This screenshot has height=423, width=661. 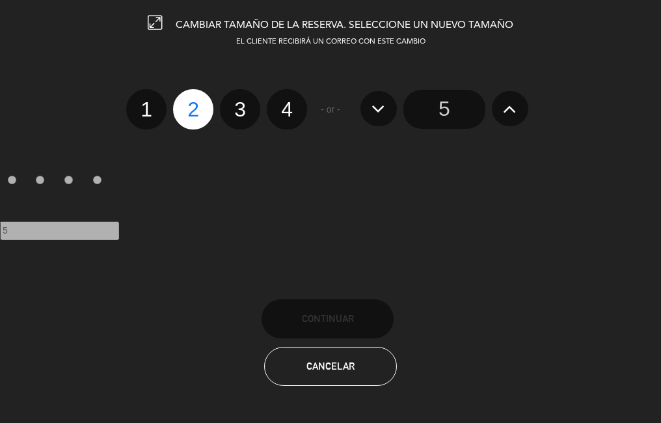 I want to click on button: Continuar, so click(x=327, y=319).